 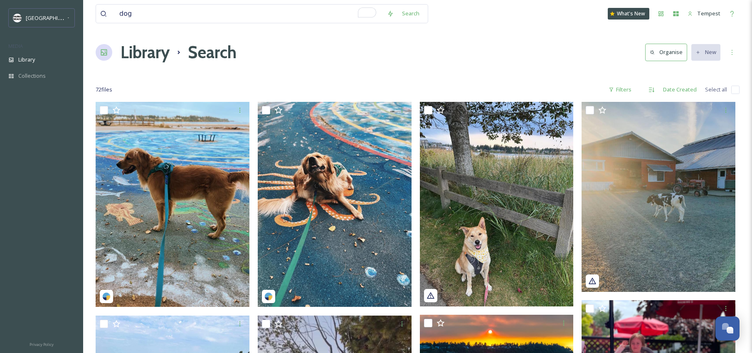 I want to click on a: What's New, so click(x=629, y=14).